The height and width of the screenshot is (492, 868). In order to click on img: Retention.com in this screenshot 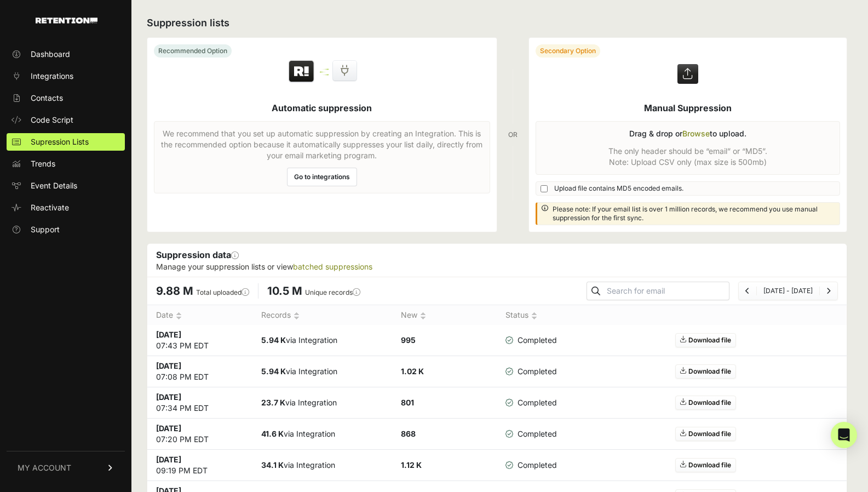, I will do `click(66, 20)`.